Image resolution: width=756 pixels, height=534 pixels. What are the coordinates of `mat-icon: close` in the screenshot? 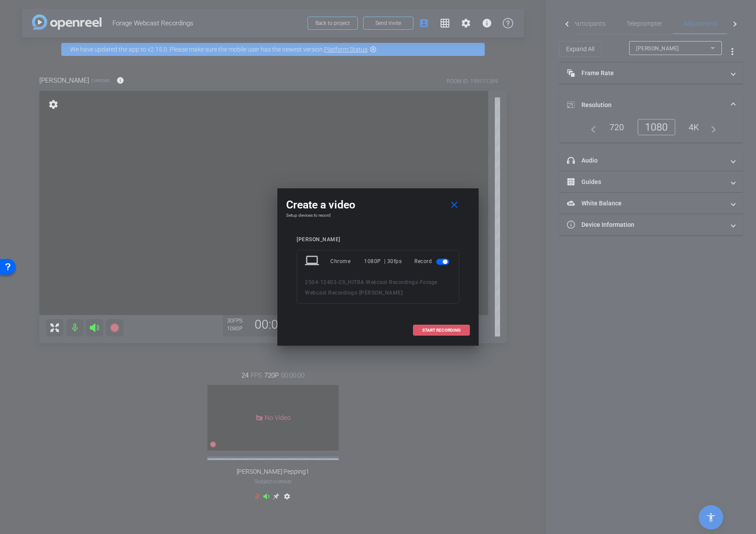 It's located at (454, 205).